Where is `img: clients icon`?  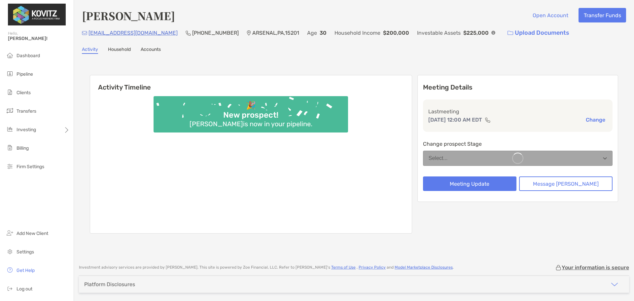 img: clients icon is located at coordinates (10, 92).